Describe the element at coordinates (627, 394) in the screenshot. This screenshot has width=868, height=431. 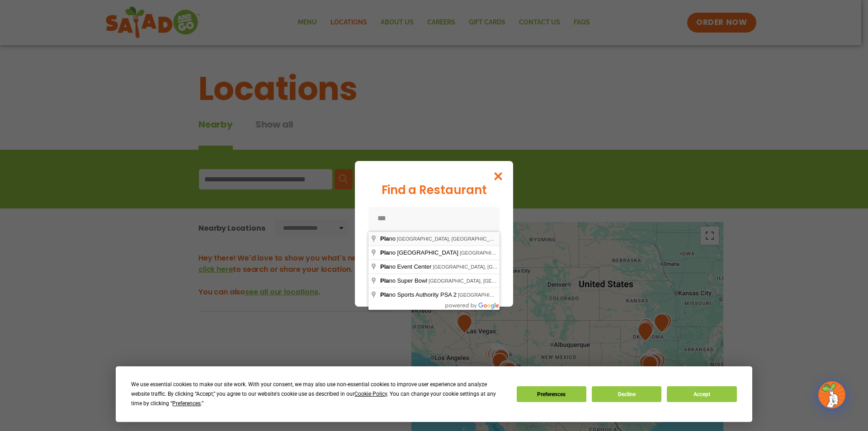
I see `button: Decline` at that location.